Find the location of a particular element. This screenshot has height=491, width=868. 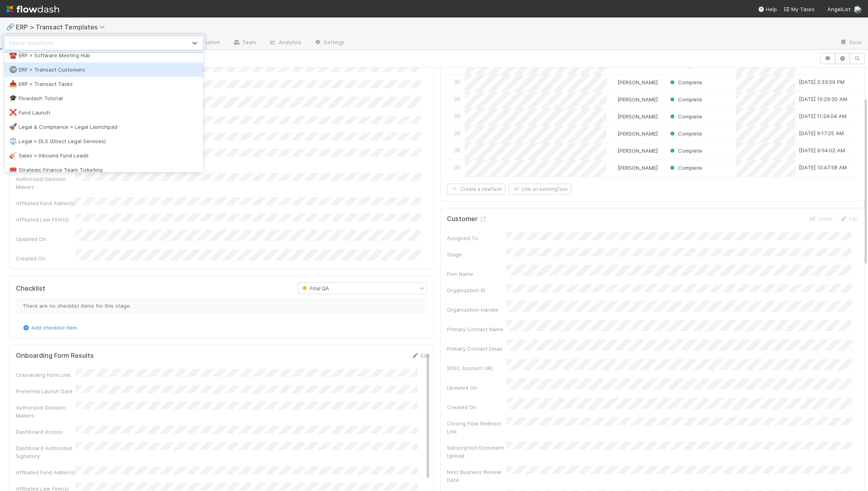

div: ERP > Transact Customers is located at coordinates (103, 70).